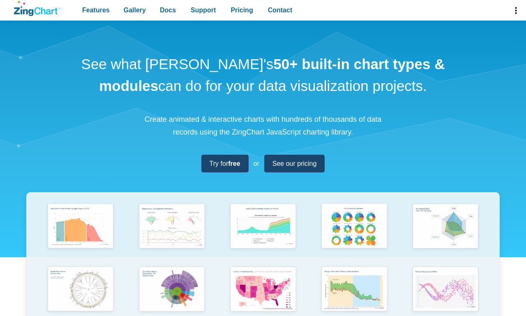  Describe the element at coordinates (445, 226) in the screenshot. I see `img: Animated Radar Chart ft. Pet Data` at that location.